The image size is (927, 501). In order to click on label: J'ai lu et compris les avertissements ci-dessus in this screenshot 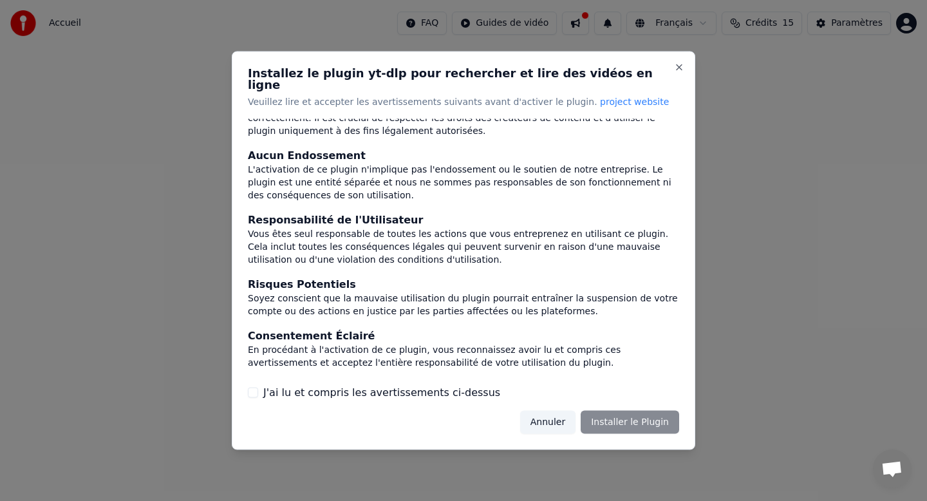, I will do `click(382, 392)`.